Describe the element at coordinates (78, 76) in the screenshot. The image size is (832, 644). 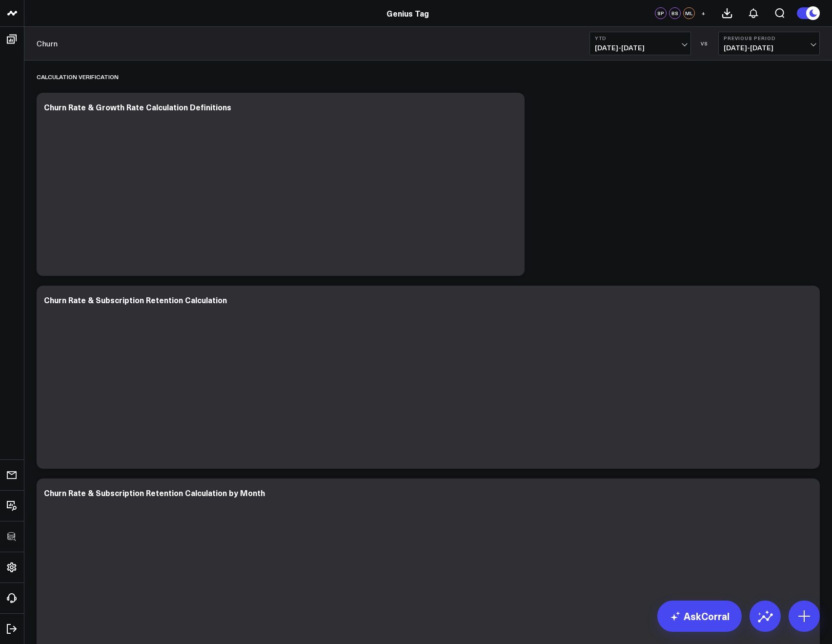
I see `div: Calculation Verification` at that location.